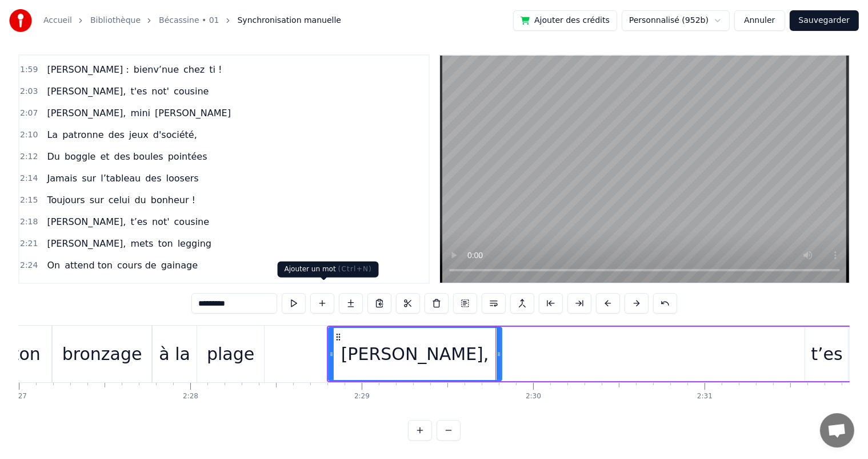 The height and width of the screenshot is (459, 868). I want to click on span: 2:07, so click(29, 113).